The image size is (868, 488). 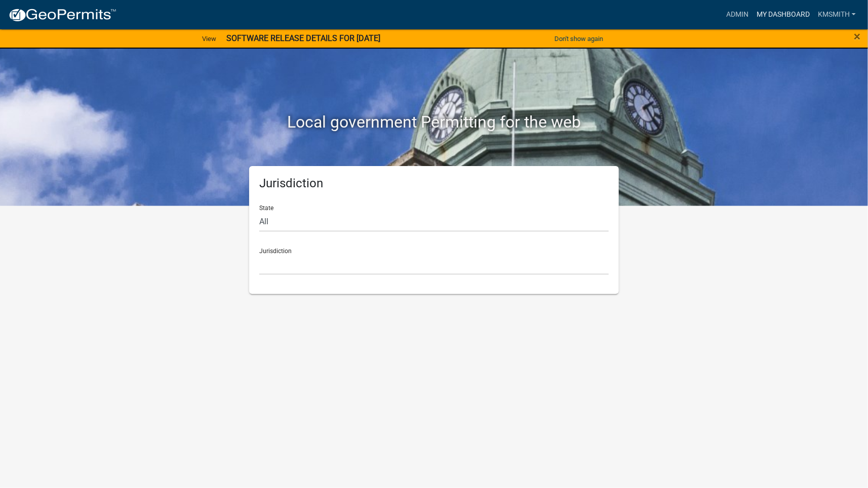 What do you see at coordinates (434, 122) in the screenshot?
I see `h2: Local government Permitting for the web` at bounding box center [434, 122].